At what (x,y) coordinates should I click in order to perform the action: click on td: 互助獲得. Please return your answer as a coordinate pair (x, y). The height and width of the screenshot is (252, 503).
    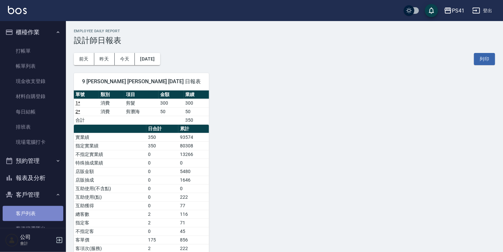
    Looking at the image, I should click on (110, 206).